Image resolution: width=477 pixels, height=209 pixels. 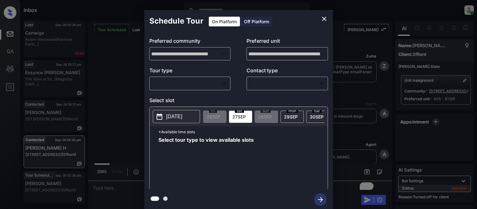 I want to click on span: 29 SEP, so click(x=291, y=117).